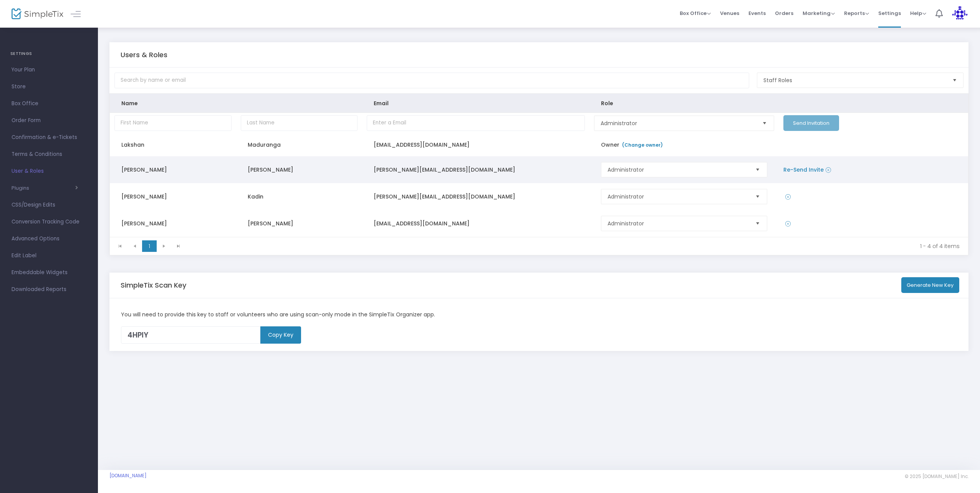  Describe the element at coordinates (48, 70) in the screenshot. I see `span: Your Plan` at that location.